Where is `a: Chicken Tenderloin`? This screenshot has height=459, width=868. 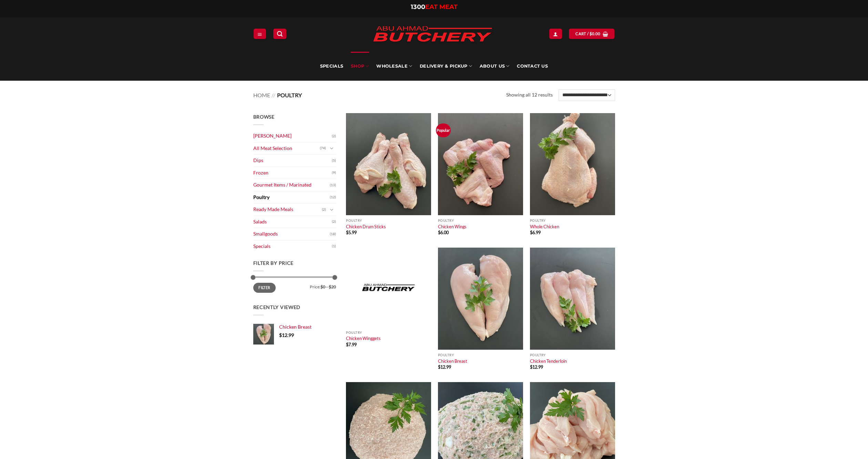
a: Chicken Tenderloin is located at coordinates (548, 361).